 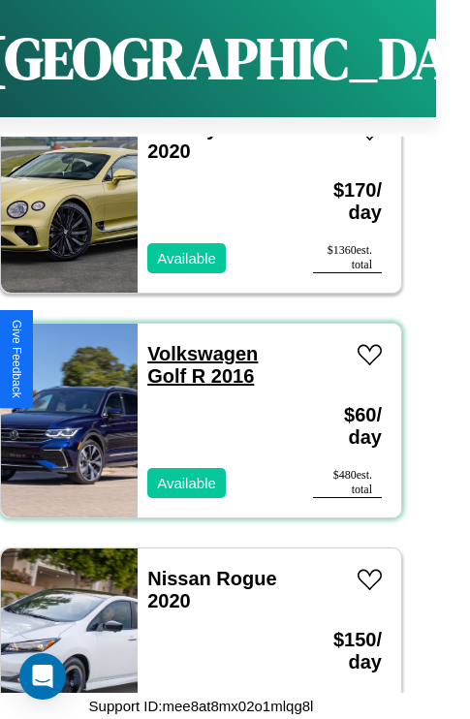 I want to click on a: Bentley Azure 2020, so click(x=211, y=140).